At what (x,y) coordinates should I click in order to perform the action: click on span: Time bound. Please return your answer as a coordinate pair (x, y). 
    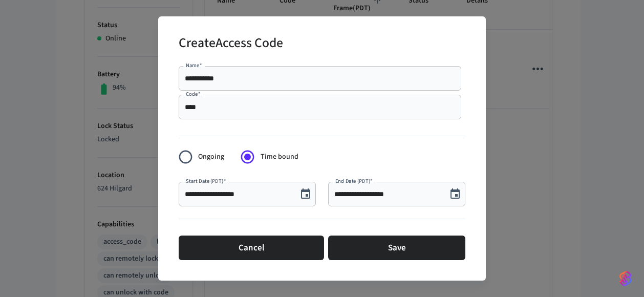
    Looking at the image, I should click on (279, 157).